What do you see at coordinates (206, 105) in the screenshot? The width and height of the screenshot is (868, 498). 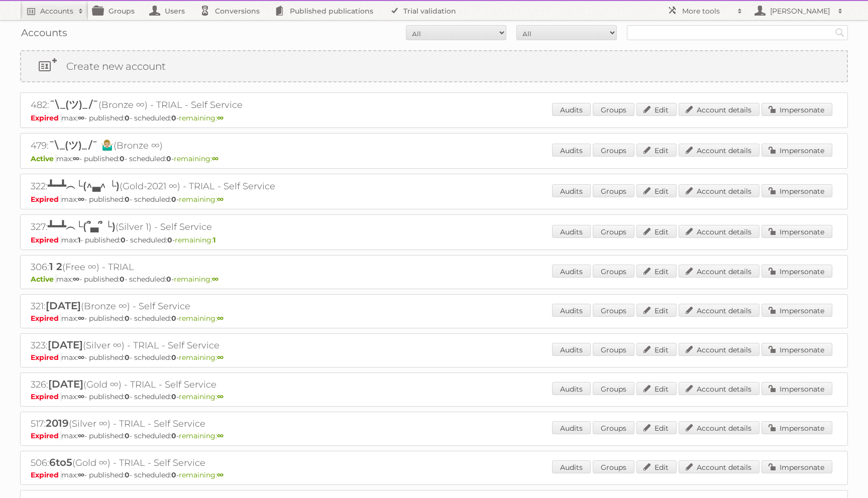 I see `h2: 482: (Bronze ∞) - TRIAL - Self Service` at bounding box center [206, 105].